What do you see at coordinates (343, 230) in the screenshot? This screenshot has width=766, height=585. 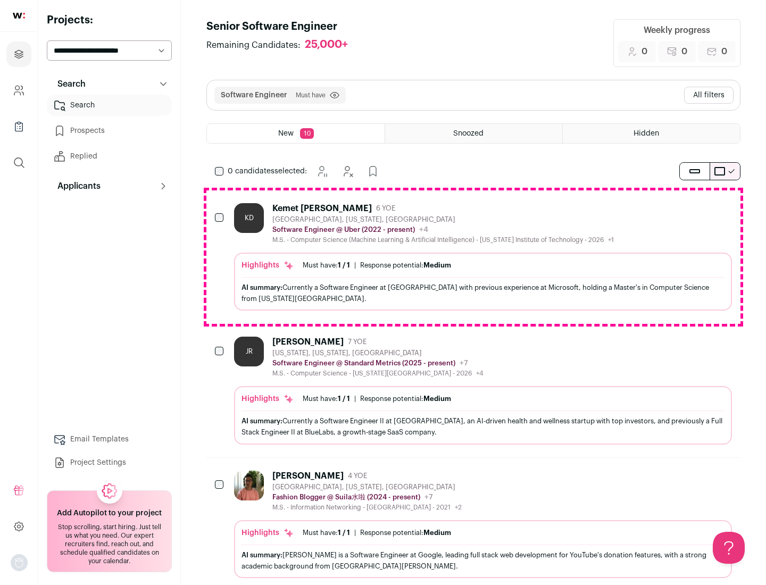 I see `p: Software Engineer @ Uber (2022 - present)` at bounding box center [343, 230].